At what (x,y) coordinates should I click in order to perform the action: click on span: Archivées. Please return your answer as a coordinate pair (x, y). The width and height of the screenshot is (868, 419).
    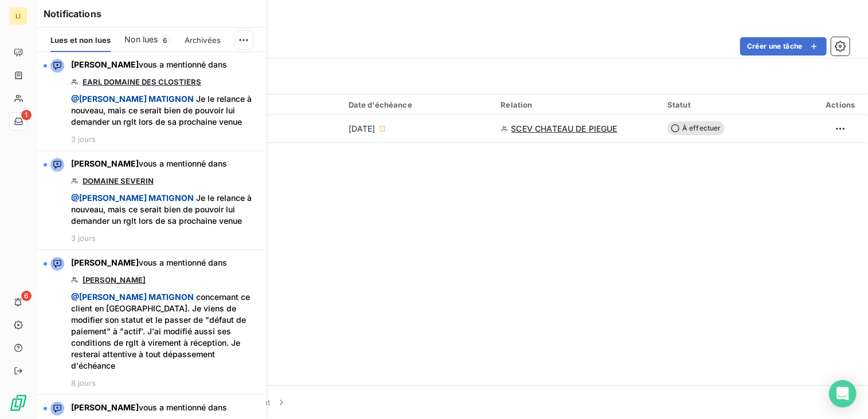
    Looking at the image, I should click on (202, 40).